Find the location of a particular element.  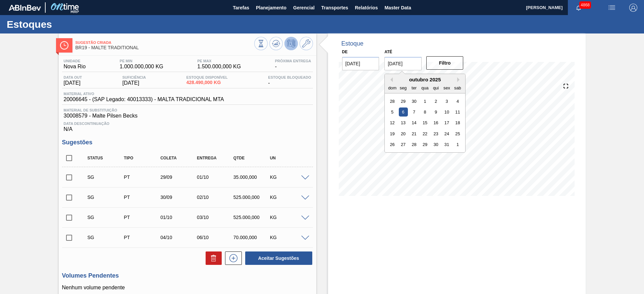

div: Choose quarta-feira, 1 de outubro de 2025 is located at coordinates (425, 101).